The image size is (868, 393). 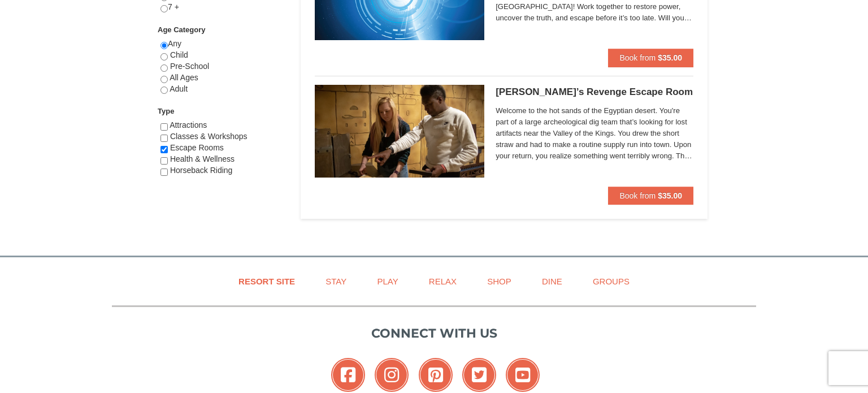 What do you see at coordinates (387, 281) in the screenshot?
I see `a: Play` at bounding box center [387, 281].